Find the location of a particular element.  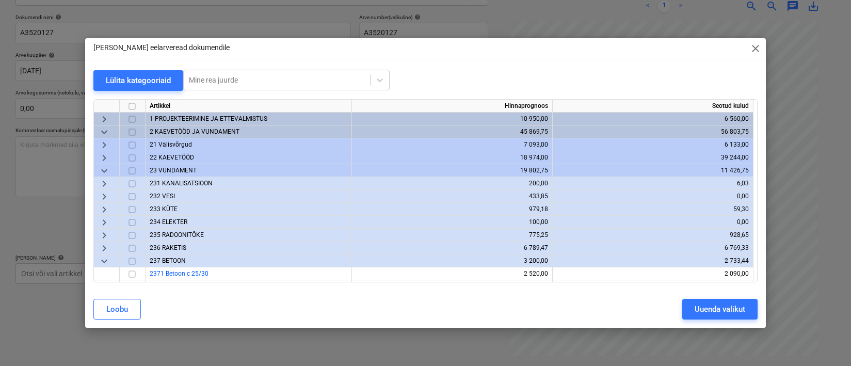

div: 100,00 is located at coordinates (452, 222).